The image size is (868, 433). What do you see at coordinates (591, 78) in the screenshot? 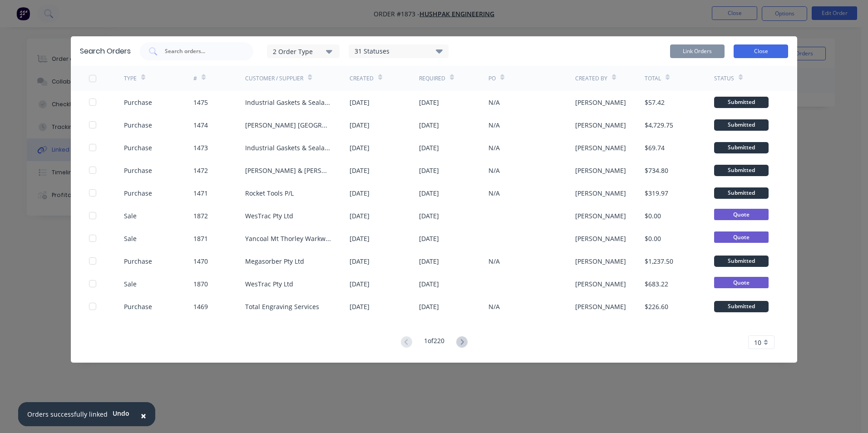
I see `div: Created By` at bounding box center [591, 78].